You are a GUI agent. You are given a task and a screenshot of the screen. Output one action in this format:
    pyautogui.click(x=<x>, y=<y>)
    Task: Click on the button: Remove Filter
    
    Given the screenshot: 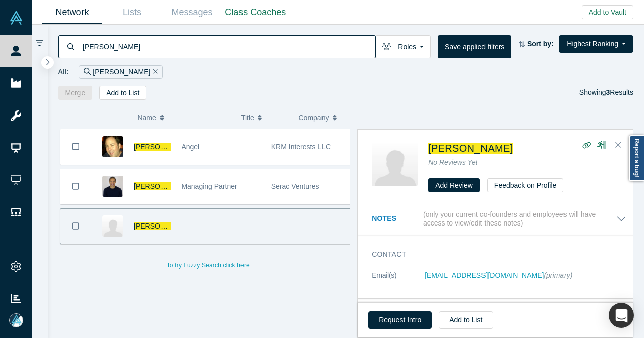 What is the action you would take?
    pyautogui.click(x=154, y=72)
    